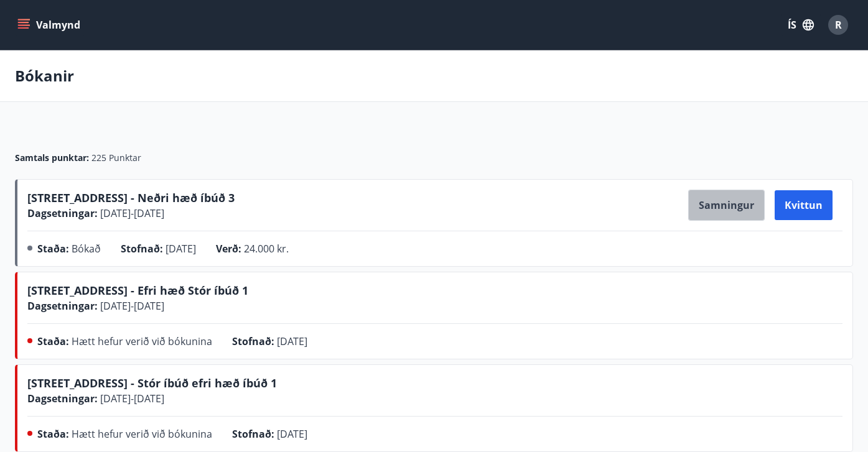 The width and height of the screenshot is (868, 452). I want to click on button: Kvittun, so click(804, 206).